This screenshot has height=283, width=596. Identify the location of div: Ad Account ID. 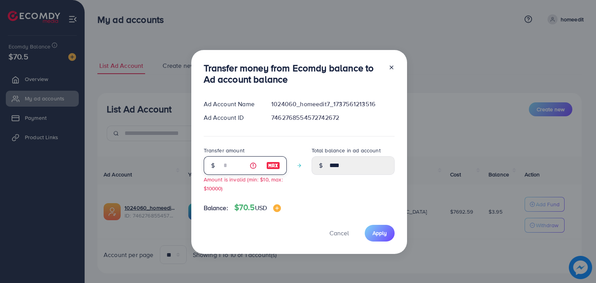
(231, 118).